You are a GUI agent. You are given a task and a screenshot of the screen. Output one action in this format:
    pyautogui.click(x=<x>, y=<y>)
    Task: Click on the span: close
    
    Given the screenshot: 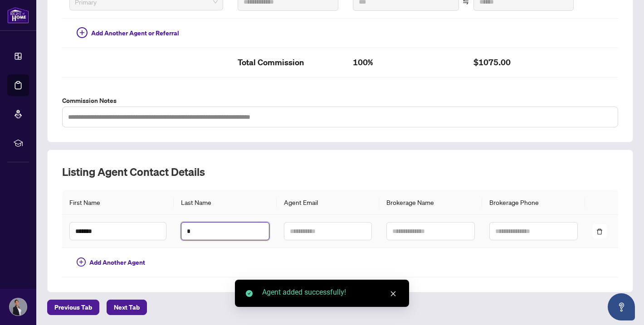 What is the action you would take?
    pyautogui.click(x=393, y=294)
    